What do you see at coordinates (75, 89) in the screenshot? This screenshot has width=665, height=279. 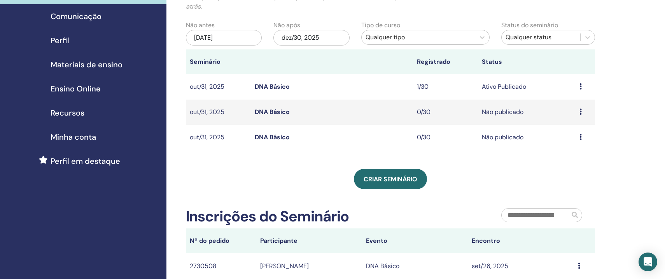 I see `span: Ensino Online` at bounding box center [75, 89].